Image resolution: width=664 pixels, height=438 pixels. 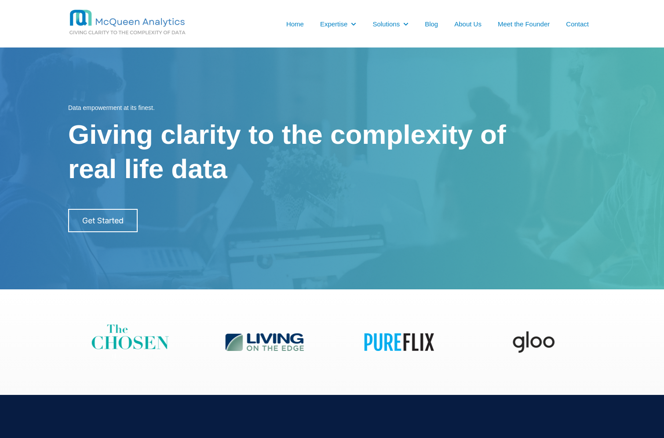 I want to click on img: MCQ BG 1, so click(x=145, y=22).